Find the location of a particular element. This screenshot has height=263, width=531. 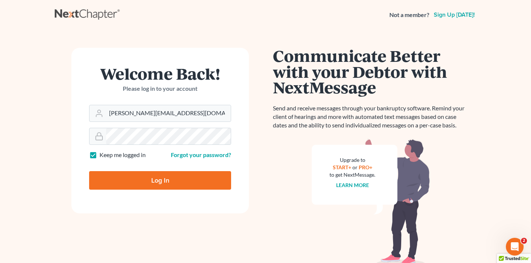

h1: Welcome Back! is located at coordinates (160, 73).